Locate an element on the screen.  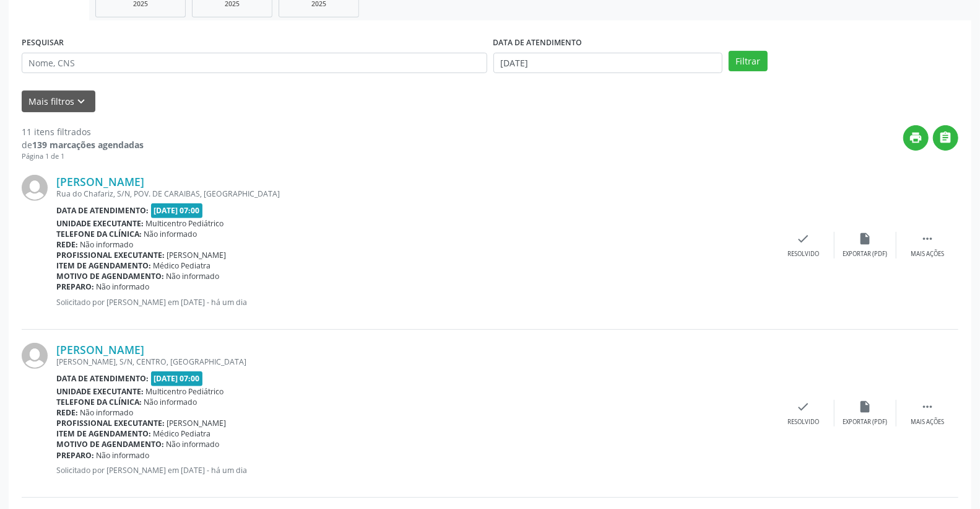
input: Nome, CNS is located at coordinates (255, 63).